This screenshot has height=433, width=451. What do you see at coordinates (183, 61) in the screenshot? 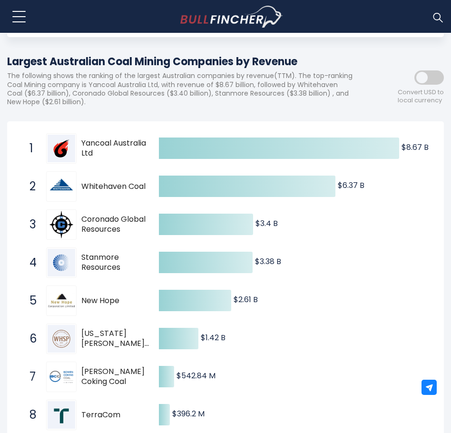
I see `h1: Largest Australian Coal Mining Companies by Revenue` at bounding box center [183, 61].